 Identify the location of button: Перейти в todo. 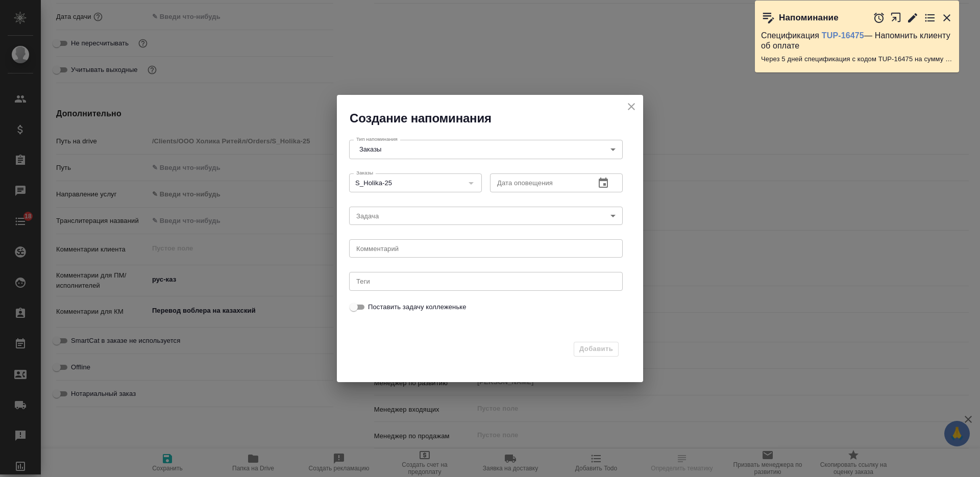
(930, 18).